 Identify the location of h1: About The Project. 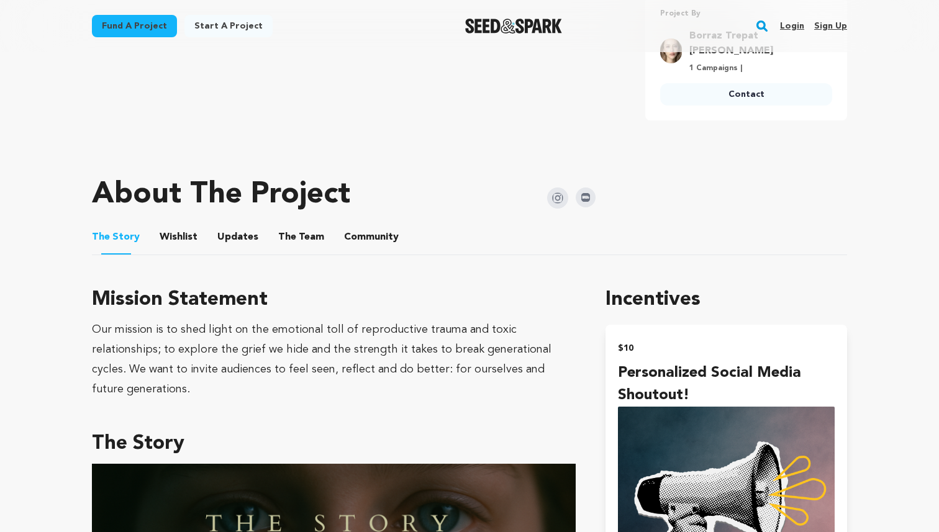
(221, 195).